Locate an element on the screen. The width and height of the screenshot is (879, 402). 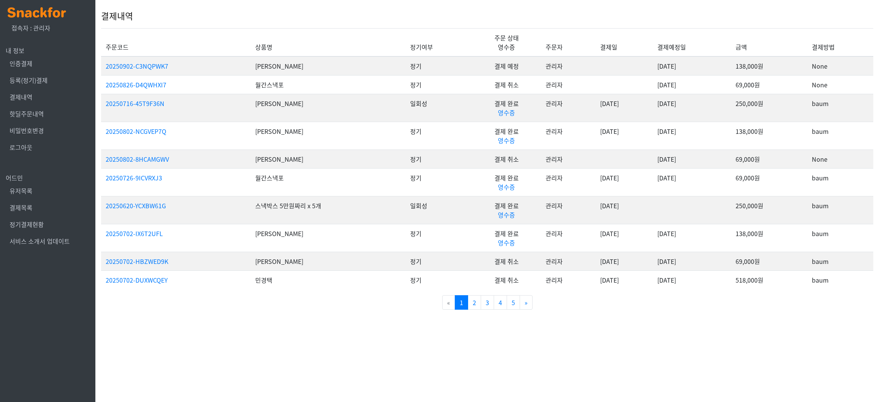
a: 핫딜주문내역 is located at coordinates (27, 114).